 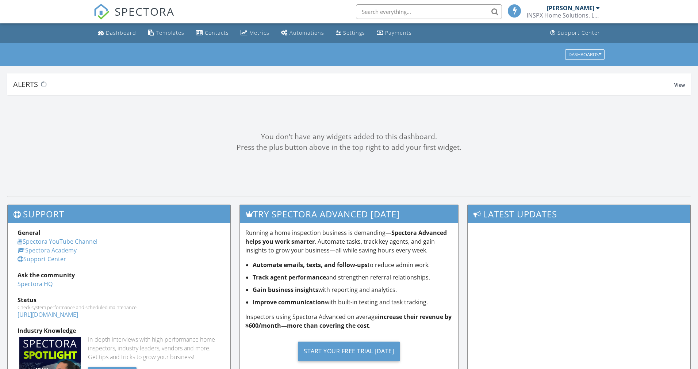 What do you see at coordinates (117, 33) in the screenshot?
I see `a: Dashboard` at bounding box center [117, 33].